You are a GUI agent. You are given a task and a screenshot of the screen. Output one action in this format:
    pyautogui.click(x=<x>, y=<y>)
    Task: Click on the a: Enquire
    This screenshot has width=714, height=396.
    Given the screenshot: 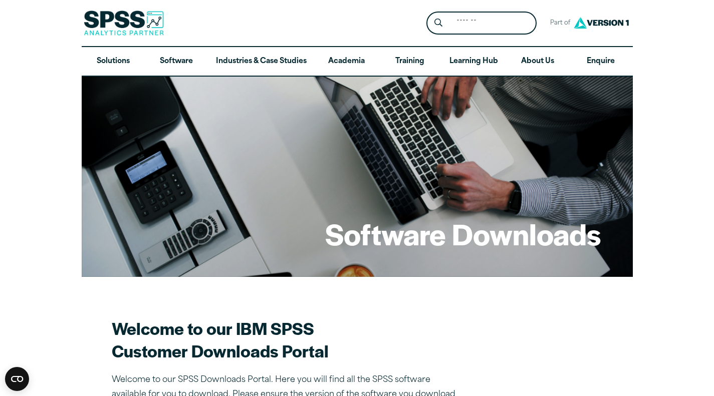 What is the action you would take?
    pyautogui.click(x=600, y=62)
    